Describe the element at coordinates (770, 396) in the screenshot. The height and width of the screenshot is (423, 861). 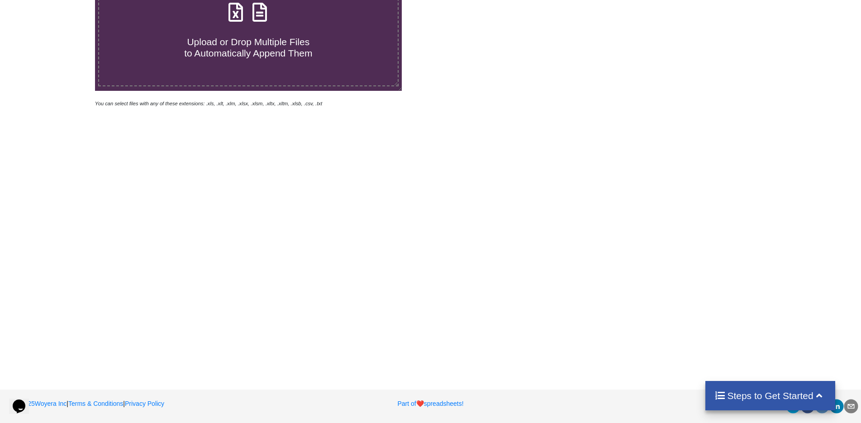
I see `h4: Steps to Get Started` at that location.